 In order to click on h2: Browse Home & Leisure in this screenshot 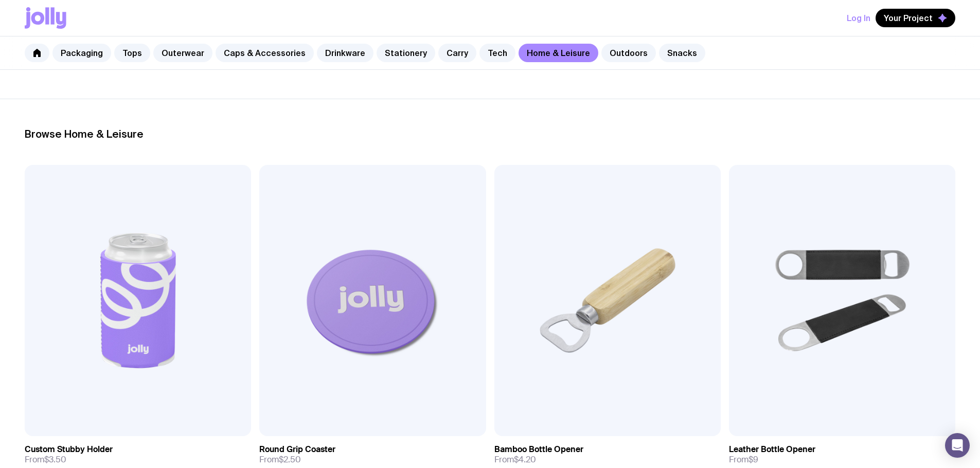, I will do `click(490, 134)`.